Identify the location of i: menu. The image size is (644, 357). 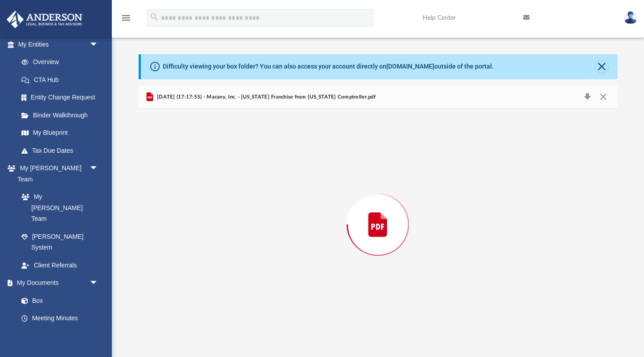
(126, 18).